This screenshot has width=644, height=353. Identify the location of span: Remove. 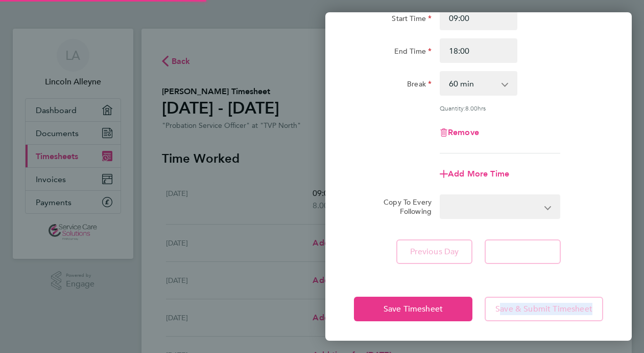
(463, 132).